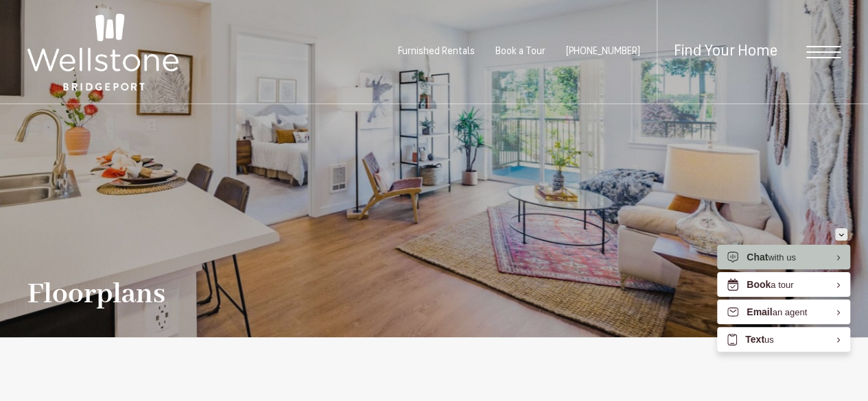  I want to click on h1: Floorplans, so click(96, 294).